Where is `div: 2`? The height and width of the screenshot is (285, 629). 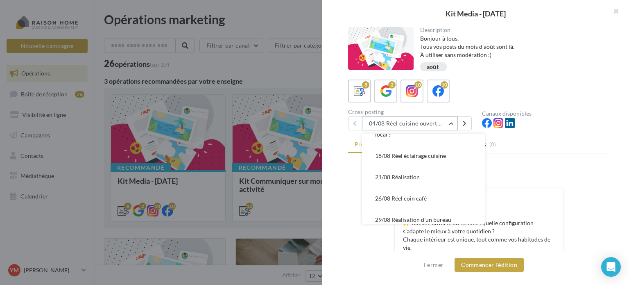
div: 2 is located at coordinates (392, 85).